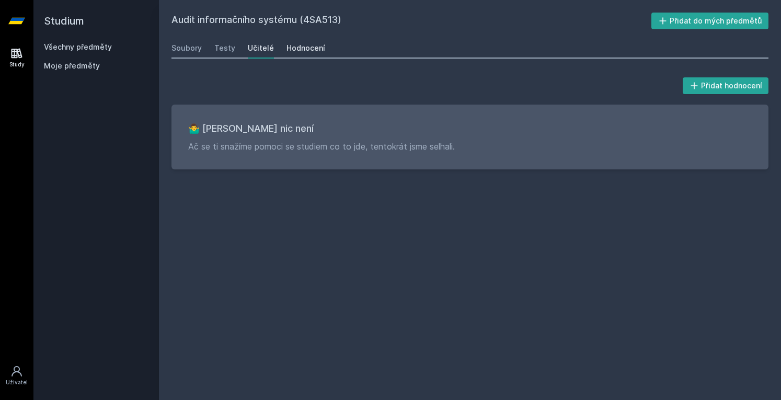 The height and width of the screenshot is (400, 781). What do you see at coordinates (78, 47) in the screenshot?
I see `a: Všechny předměty` at bounding box center [78, 47].